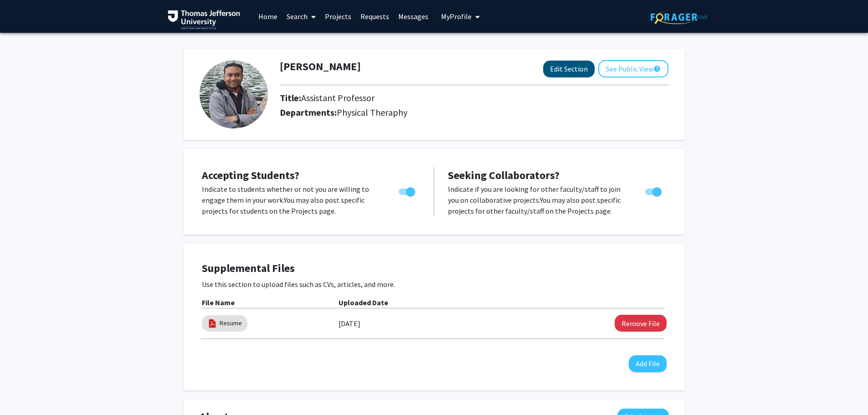 The width and height of the screenshot is (868, 415). What do you see at coordinates (372, 112) in the screenshot?
I see `span: Physical Theraphy` at bounding box center [372, 112].